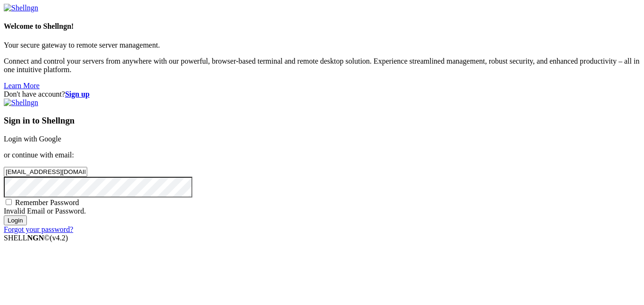  Describe the element at coordinates (22, 85) in the screenshot. I see `a: Learn More` at that location.